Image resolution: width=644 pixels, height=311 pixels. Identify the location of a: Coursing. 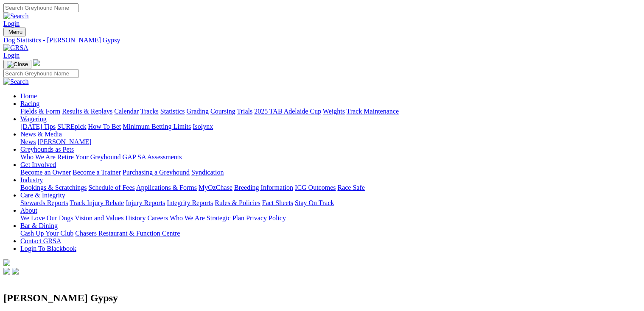
(222, 111).